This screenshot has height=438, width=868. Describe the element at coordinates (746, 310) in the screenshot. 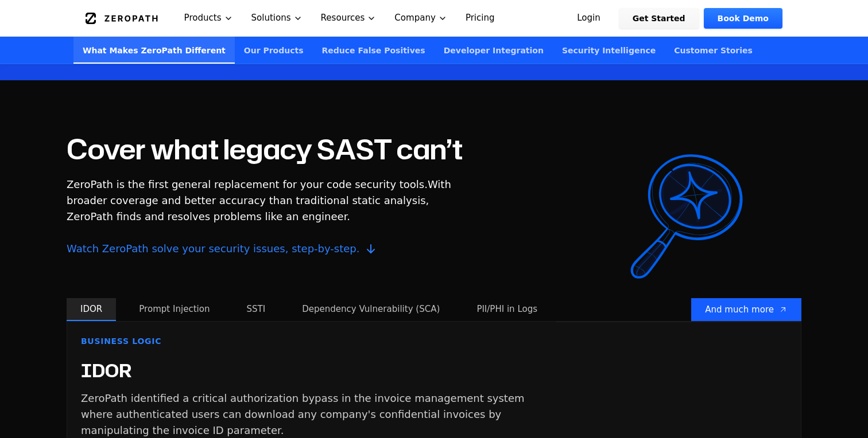

I see `a: And much more` at that location.